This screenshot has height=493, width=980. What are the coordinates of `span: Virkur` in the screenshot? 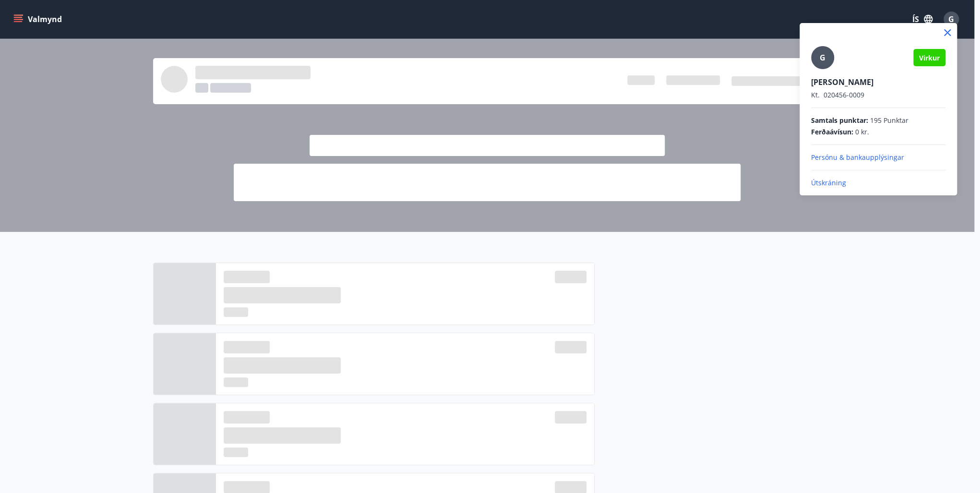 It's located at (930, 57).